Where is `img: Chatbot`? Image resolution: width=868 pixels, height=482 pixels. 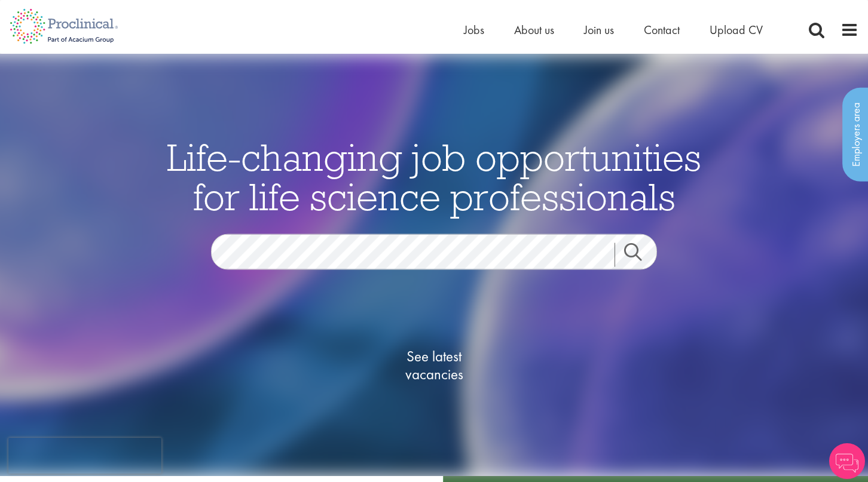
img: Chatbot is located at coordinates (847, 461).